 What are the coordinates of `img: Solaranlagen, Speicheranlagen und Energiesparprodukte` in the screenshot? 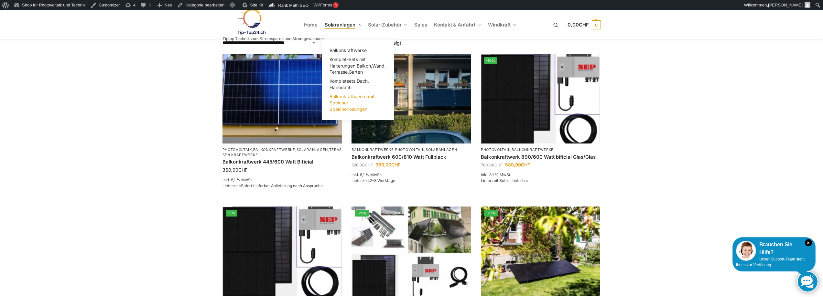 It's located at (251, 22).